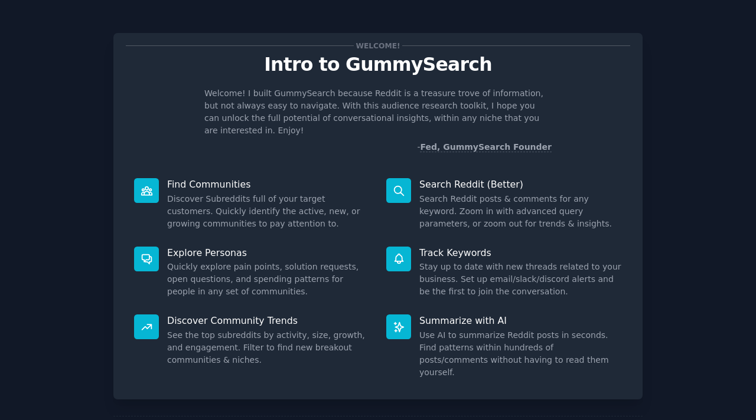  Describe the element at coordinates (485, 147) in the screenshot. I see `a: Fed, GummySearch Founder` at that location.